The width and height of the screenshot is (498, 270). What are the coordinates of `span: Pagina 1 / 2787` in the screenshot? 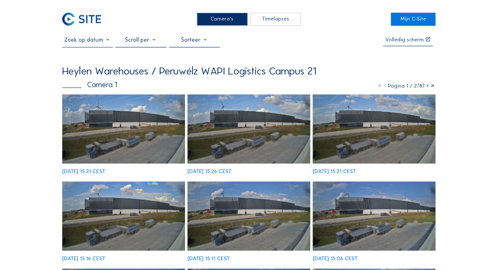 It's located at (406, 86).